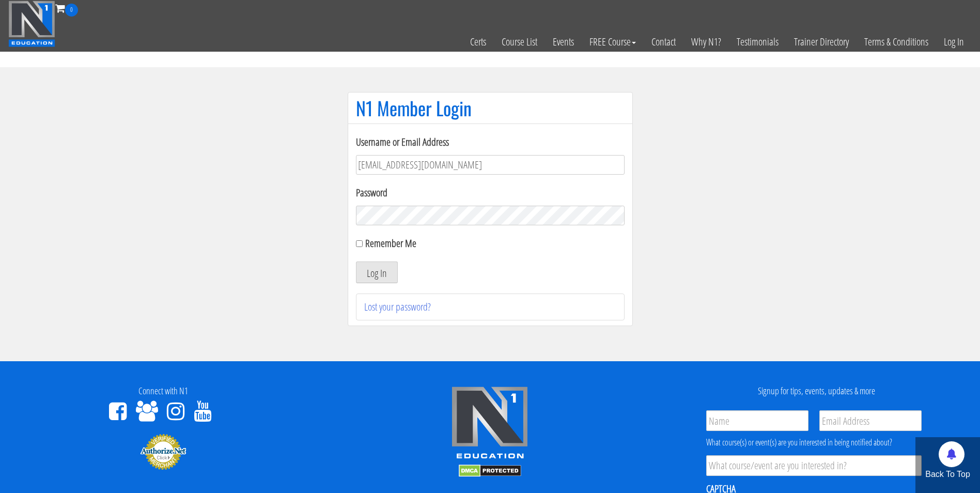 This screenshot has height=493, width=980. I want to click on a: 0, so click(66, 8).